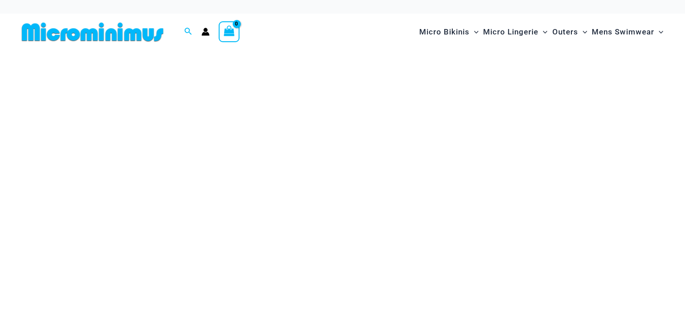 This screenshot has width=685, height=321. I want to click on a: OutersMenu ToggleMenu Toggle, so click(570, 32).